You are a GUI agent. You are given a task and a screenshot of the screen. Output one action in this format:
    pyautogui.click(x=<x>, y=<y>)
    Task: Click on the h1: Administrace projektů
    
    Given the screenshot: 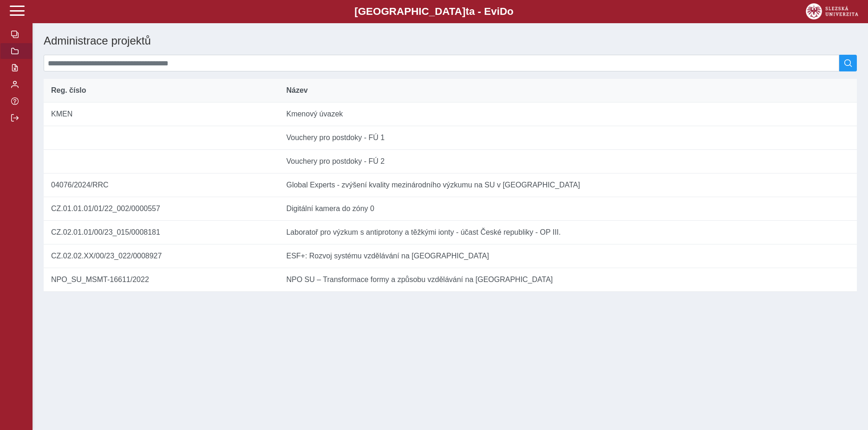 What is the action you would take?
    pyautogui.click(x=382, y=41)
    